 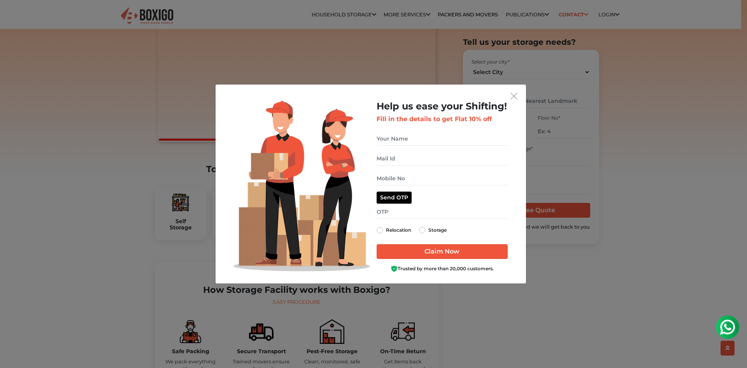 I want to click on label: Relocation, so click(x=398, y=230).